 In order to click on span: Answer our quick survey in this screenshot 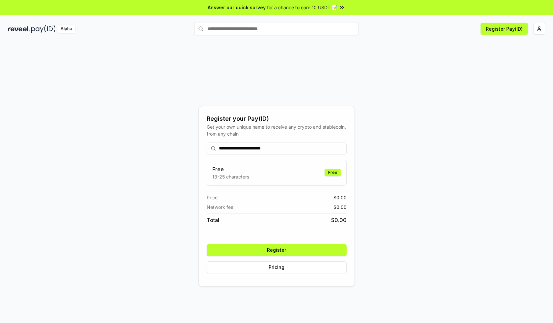, I will do `click(237, 7)`.